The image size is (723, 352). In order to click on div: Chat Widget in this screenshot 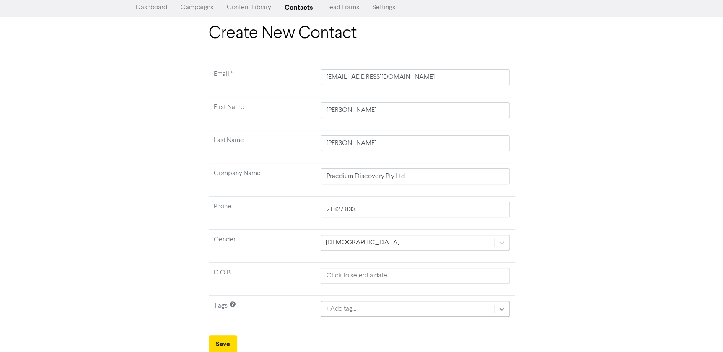, I will do `click(702, 332)`.